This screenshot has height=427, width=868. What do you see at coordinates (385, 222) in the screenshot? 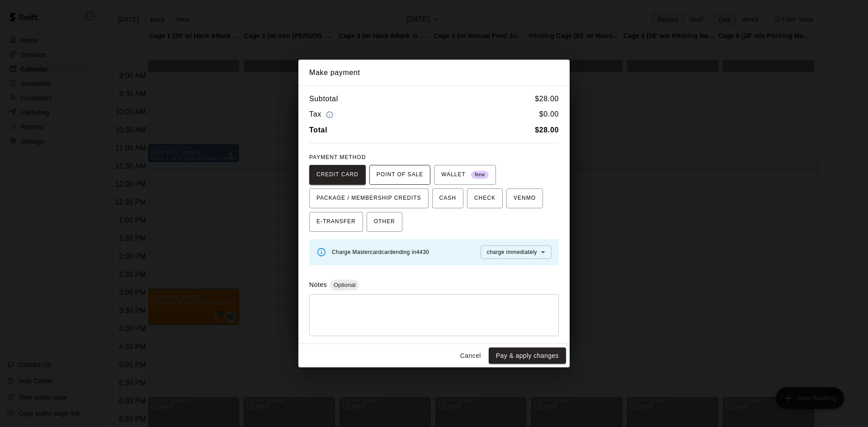
I see `span: OTHER` at bounding box center [385, 222].